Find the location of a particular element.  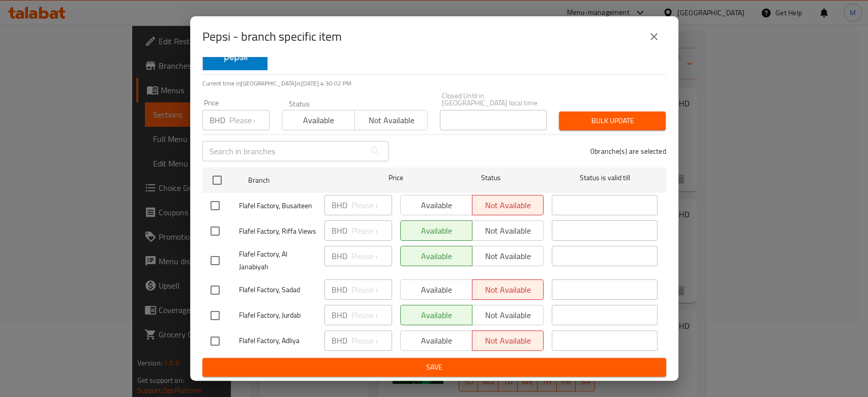

span: Branch is located at coordinates (301, 180).